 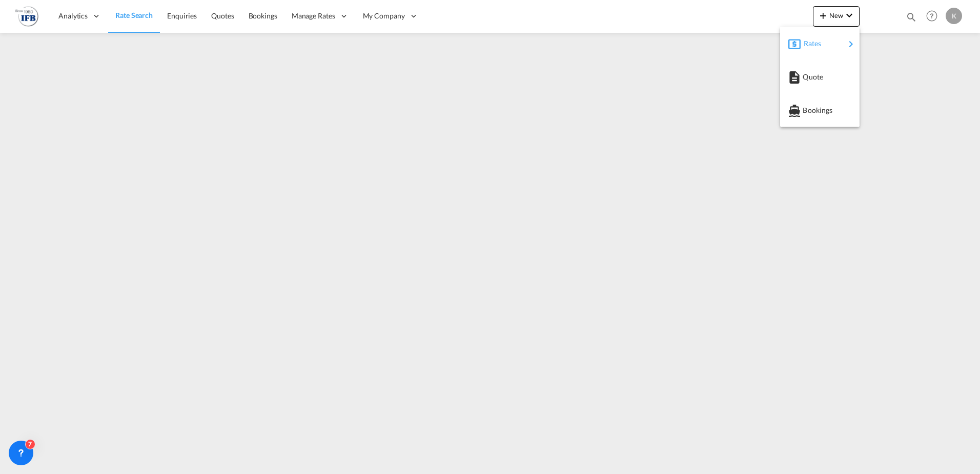 What do you see at coordinates (820, 110) in the screenshot?
I see `button: Bookings` at bounding box center [820, 110].